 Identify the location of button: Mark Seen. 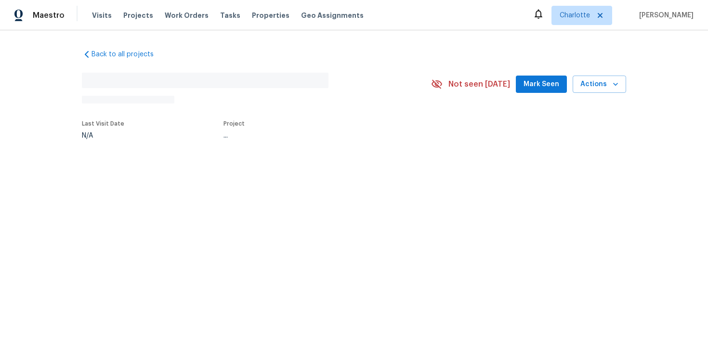
(542, 84).